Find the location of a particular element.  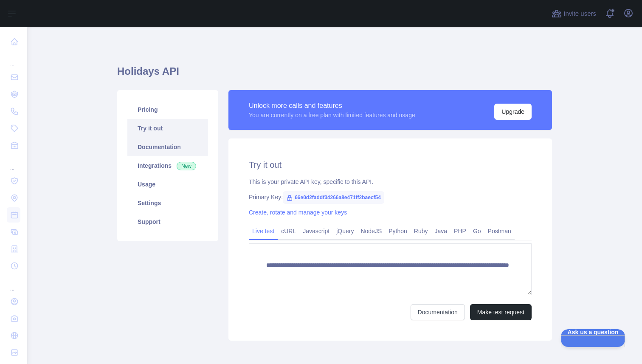

button: Make test request is located at coordinates (501, 312).